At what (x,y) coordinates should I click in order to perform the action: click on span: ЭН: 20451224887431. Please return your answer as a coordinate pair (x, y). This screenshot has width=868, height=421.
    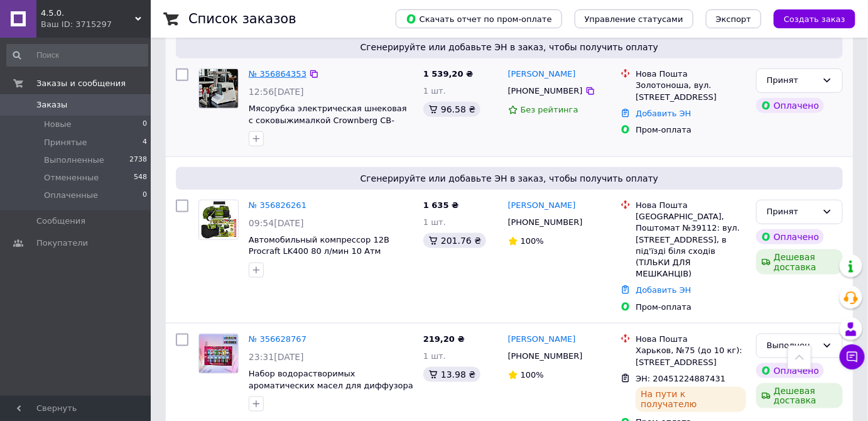
    Looking at the image, I should click on (681, 378).